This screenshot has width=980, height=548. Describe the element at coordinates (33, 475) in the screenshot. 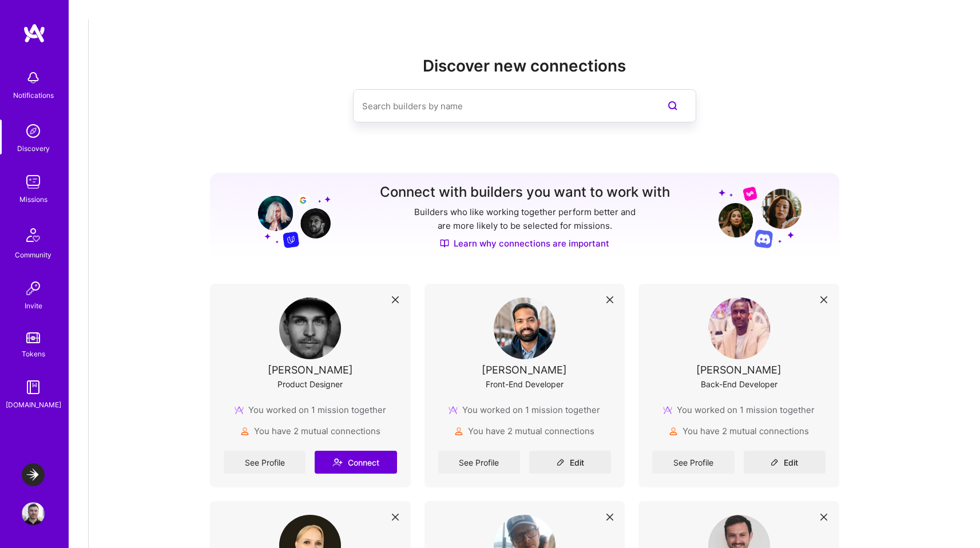

I see `img: LaunchDarkly: Experimentation Delivery Team` at that location.